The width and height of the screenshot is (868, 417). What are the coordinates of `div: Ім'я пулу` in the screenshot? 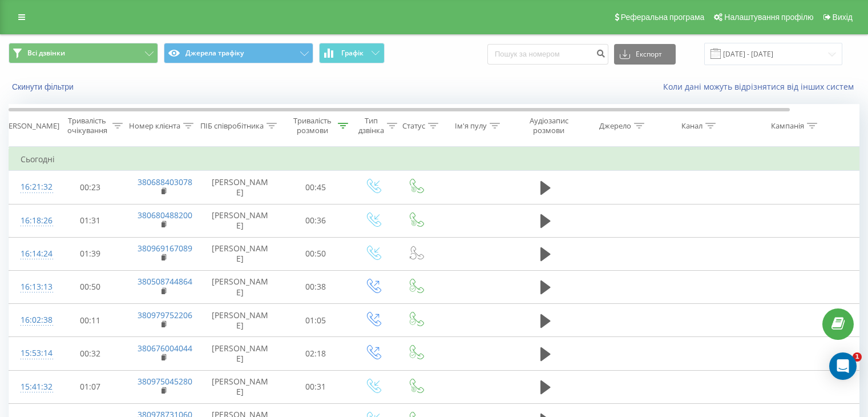 It's located at (471, 125).